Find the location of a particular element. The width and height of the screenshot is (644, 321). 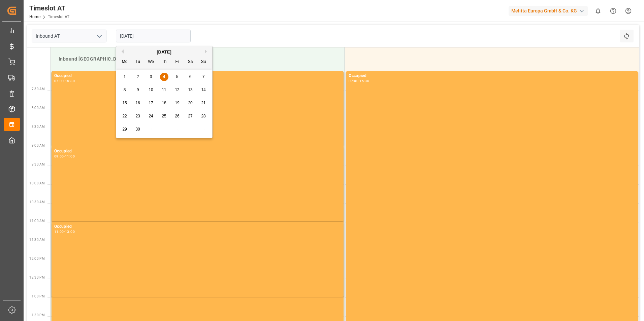

span: 11:30 AM is located at coordinates (37, 240).